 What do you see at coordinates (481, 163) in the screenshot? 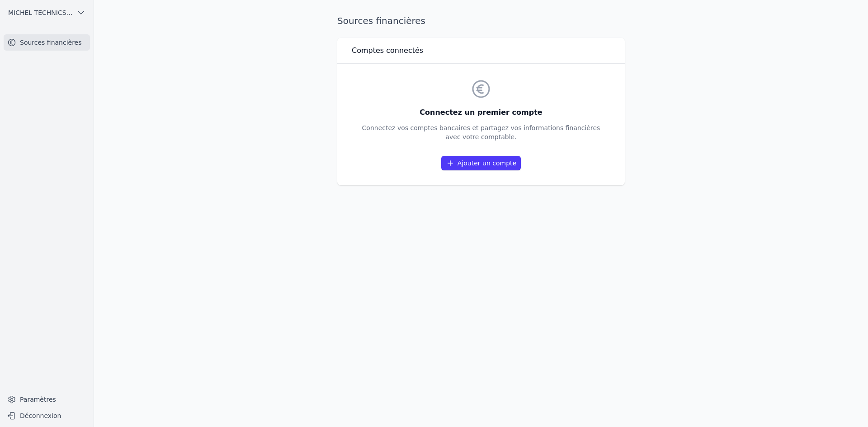
I see `a: Ajouter un compte` at bounding box center [481, 163].